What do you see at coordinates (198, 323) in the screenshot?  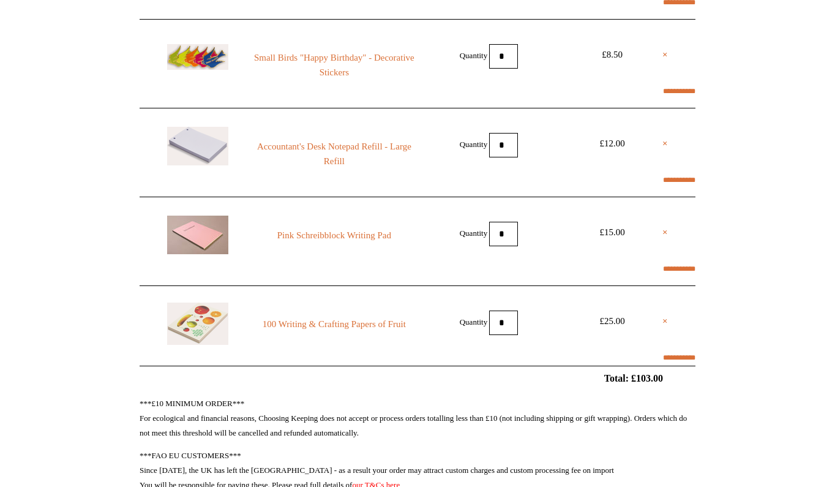 I see `img: 100 Writing & Crafting Papers of Fruit` at bounding box center [198, 323].